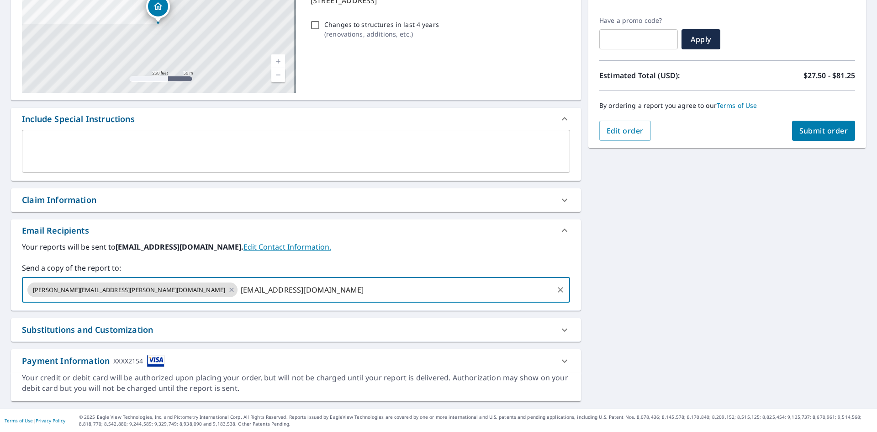 Image resolution: width=877 pixels, height=432 pixels. I want to click on p: ( renovations, additions, etc. ), so click(381, 34).